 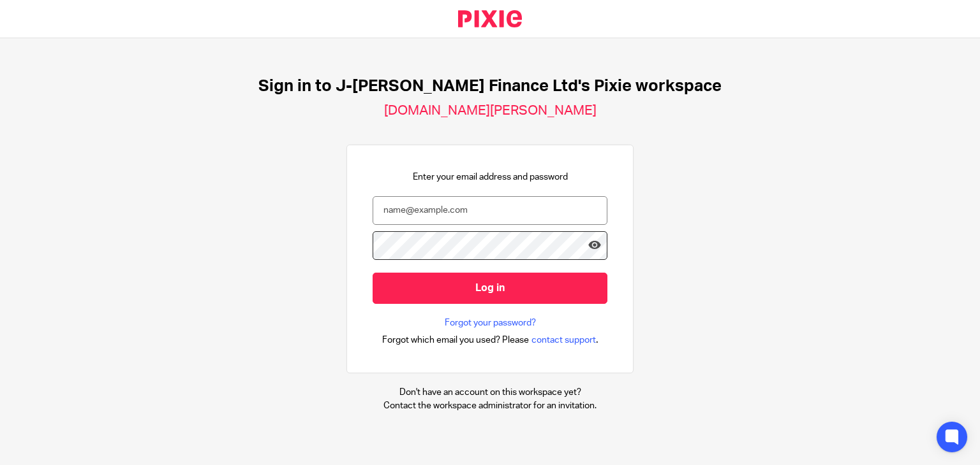 What do you see at coordinates (564, 340) in the screenshot?
I see `span: contact support` at bounding box center [564, 340].